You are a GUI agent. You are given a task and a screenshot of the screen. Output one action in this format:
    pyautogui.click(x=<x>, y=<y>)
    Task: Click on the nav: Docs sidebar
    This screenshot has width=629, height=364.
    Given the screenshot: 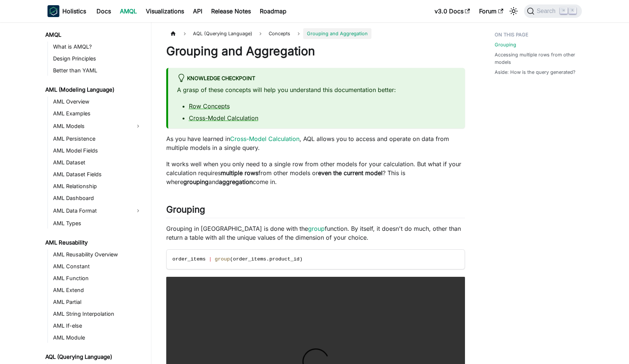 What is the action you would take?
    pyautogui.click(x=96, y=193)
    